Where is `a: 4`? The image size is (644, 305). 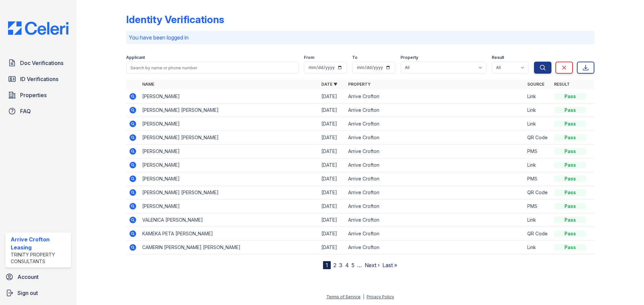 a: 4 is located at coordinates (347, 265).